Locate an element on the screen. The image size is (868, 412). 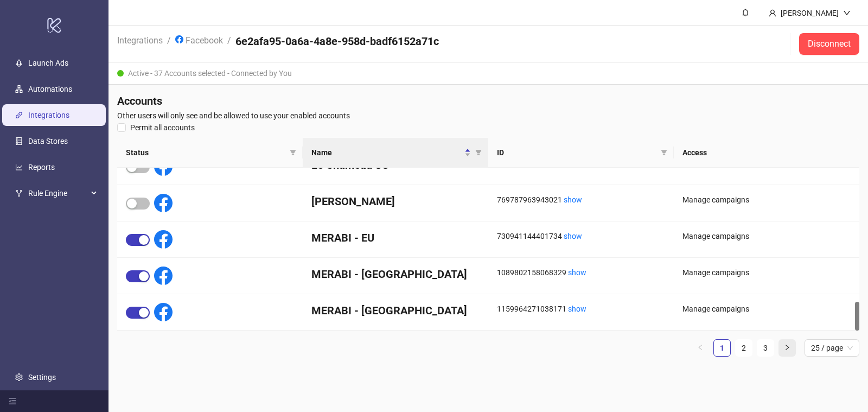
span: fork is located at coordinates (19, 194).